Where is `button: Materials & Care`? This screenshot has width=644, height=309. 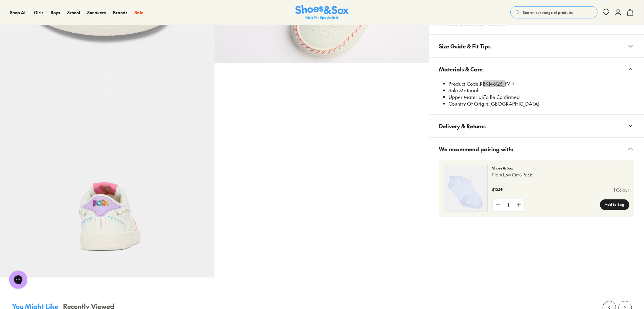
button: Materials & Care is located at coordinates (537, 69).